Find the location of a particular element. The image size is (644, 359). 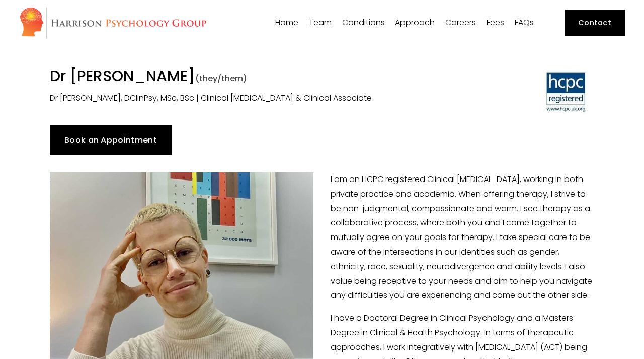

a: Careers is located at coordinates (460, 23).